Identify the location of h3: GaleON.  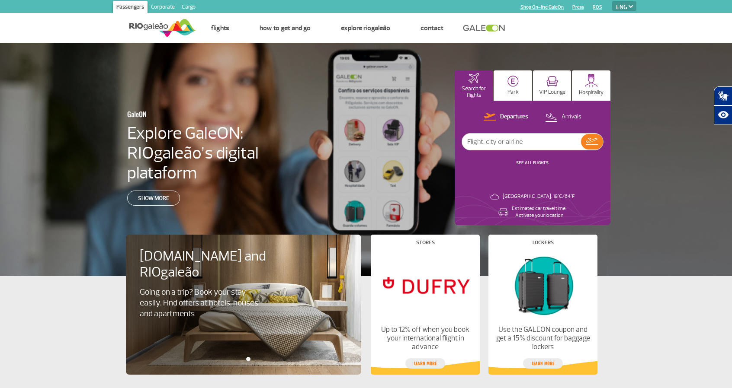
(199, 114).